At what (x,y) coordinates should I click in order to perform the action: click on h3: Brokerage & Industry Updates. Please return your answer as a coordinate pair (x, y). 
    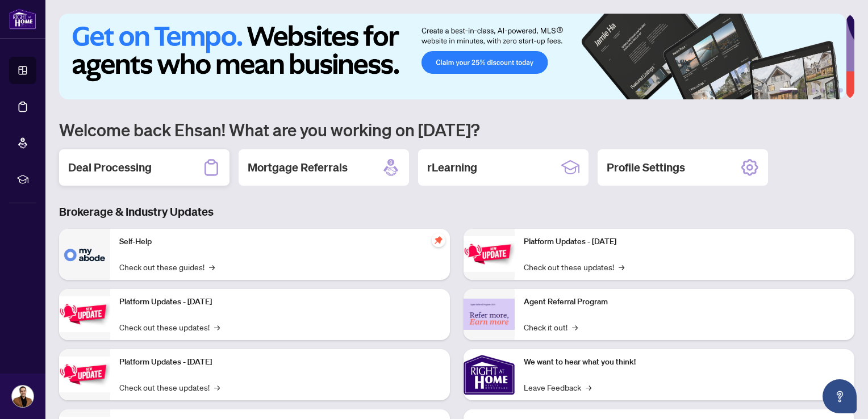
    Looking at the image, I should click on (456, 212).